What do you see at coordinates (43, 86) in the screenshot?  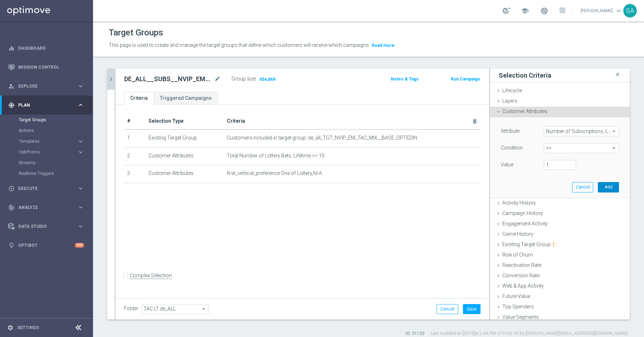 I see `div: Explore` at bounding box center [43, 86].